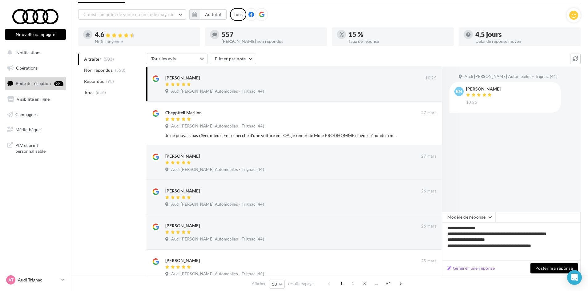  What do you see at coordinates (26, 114) in the screenshot?
I see `span: Campagnes` at bounding box center [26, 114].